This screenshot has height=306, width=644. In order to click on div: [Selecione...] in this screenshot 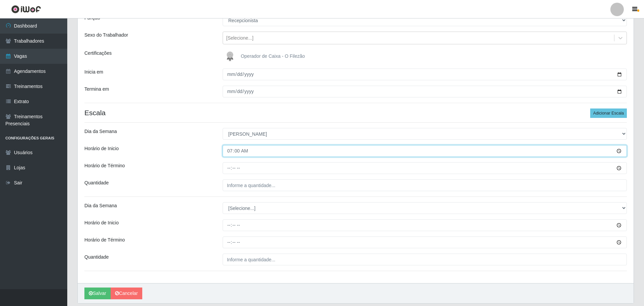, I will do `click(240, 38)`.